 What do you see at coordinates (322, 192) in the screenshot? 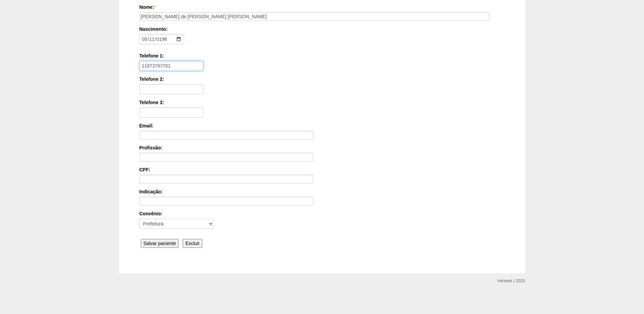
I see `label: Indicação:` at bounding box center [322, 192].